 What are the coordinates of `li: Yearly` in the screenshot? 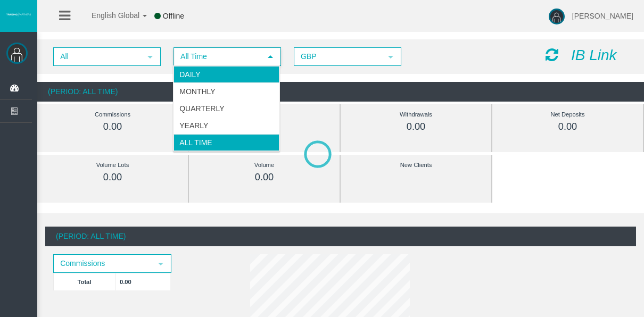 It's located at (226, 125).